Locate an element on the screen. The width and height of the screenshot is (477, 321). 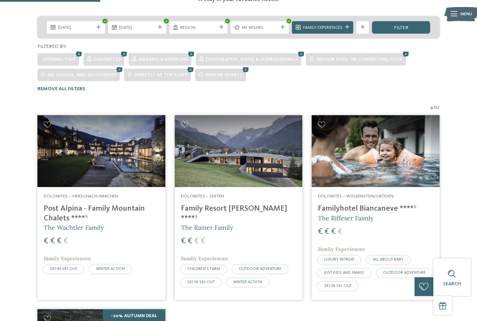
span: filter is located at coordinates (401, 28).